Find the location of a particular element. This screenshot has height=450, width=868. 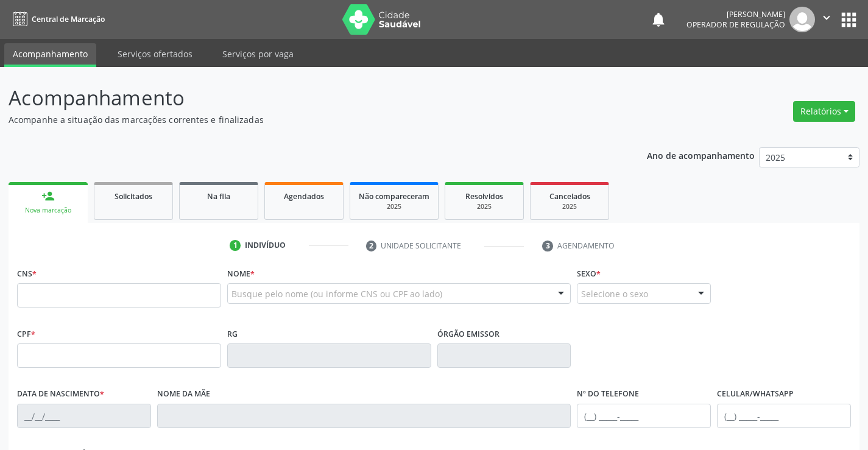

p: Ano de acompanhamento is located at coordinates (700, 155).